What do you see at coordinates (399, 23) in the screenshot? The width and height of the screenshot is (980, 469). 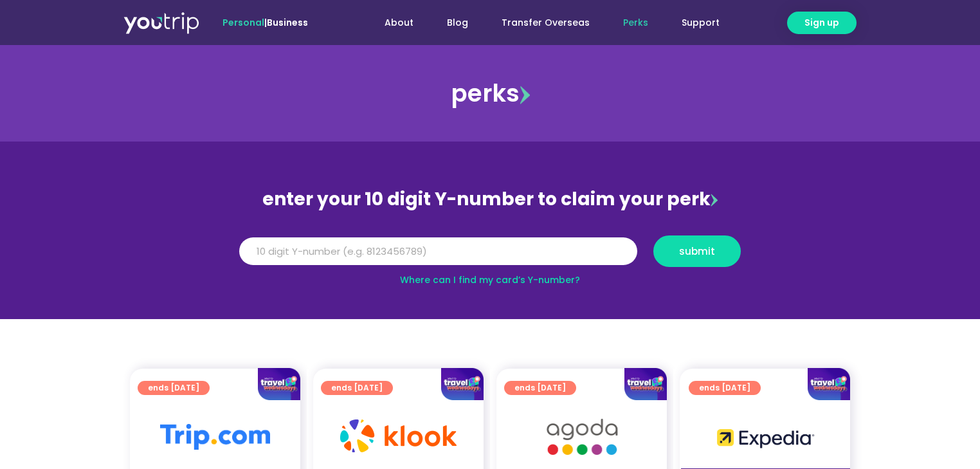 I see `a: About` at bounding box center [399, 23].